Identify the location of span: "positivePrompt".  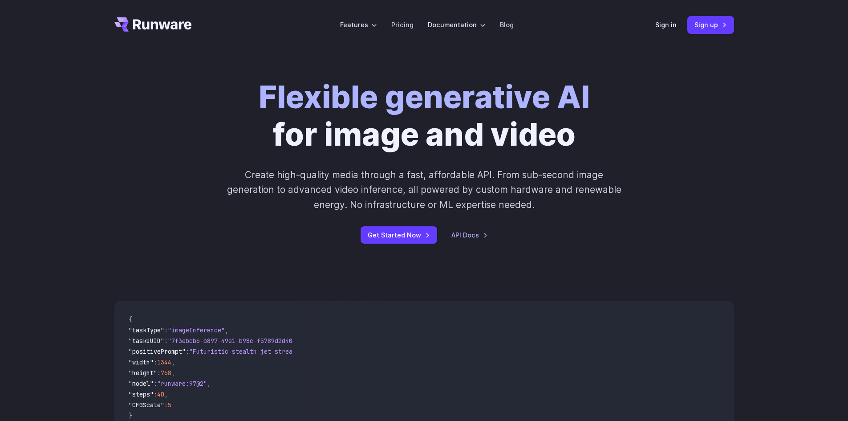
(157, 351).